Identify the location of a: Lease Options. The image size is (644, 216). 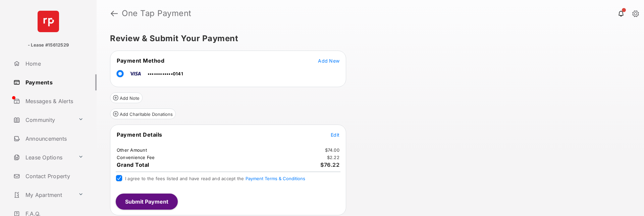
(43, 158).